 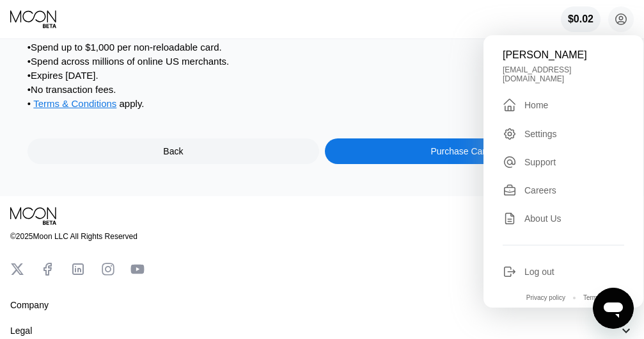 What do you see at coordinates (75, 103) in the screenshot?
I see `span: Terms & Conditions` at bounding box center [75, 103].